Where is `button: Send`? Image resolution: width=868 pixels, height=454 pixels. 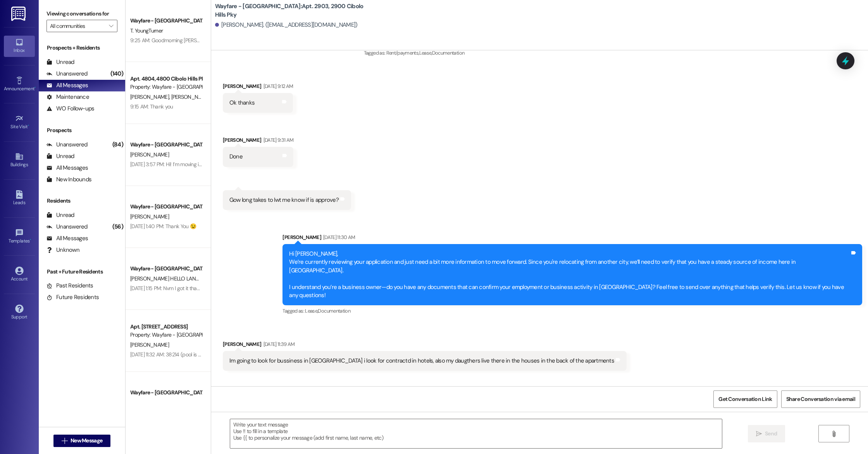
button: Send is located at coordinates (766, 433).